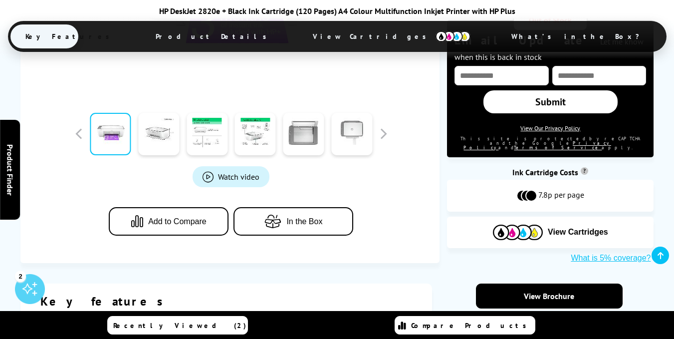 The image size is (674, 339). Describe the element at coordinates (557, 147) in the screenshot. I see `a: Terms of Service` at that location.